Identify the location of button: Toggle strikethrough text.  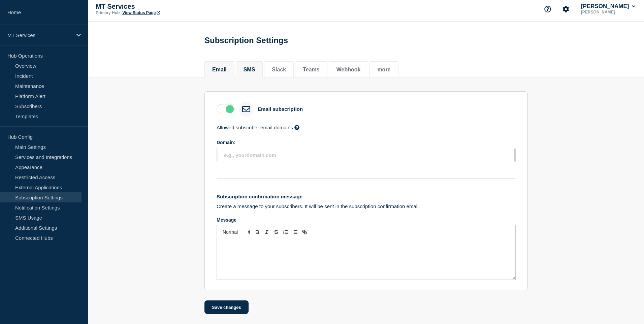
(276, 232).